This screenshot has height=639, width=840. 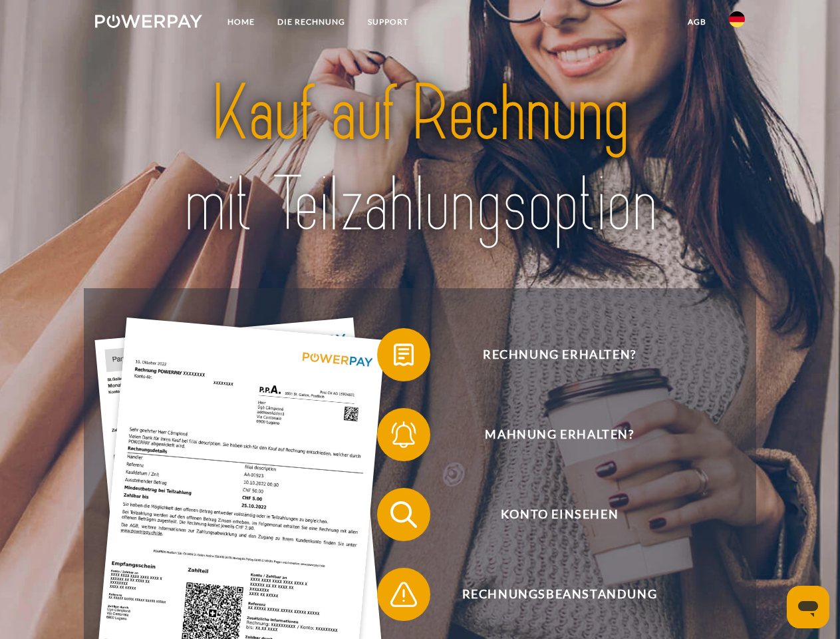 What do you see at coordinates (559, 355) in the screenshot?
I see `span: Rechnung erhalten?` at bounding box center [559, 355].